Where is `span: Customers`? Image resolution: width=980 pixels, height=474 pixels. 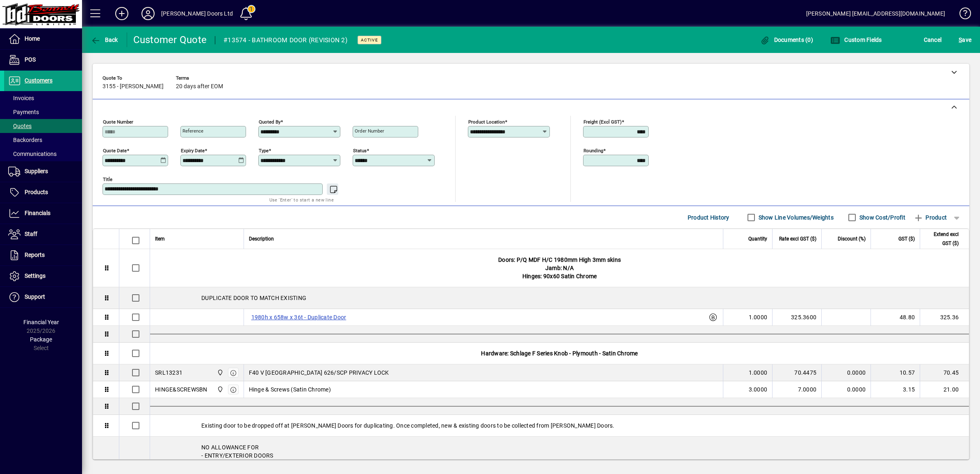 span: Customers is located at coordinates (38, 81).